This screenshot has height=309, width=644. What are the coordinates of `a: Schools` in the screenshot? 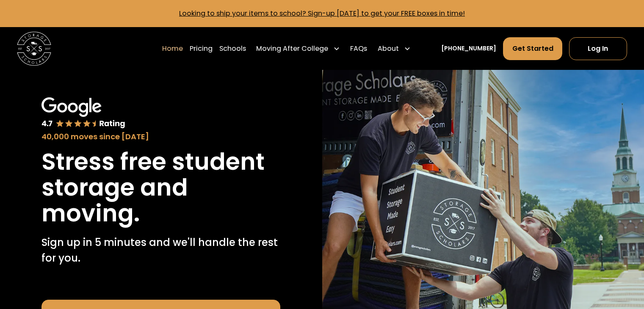 It's located at (233, 48).